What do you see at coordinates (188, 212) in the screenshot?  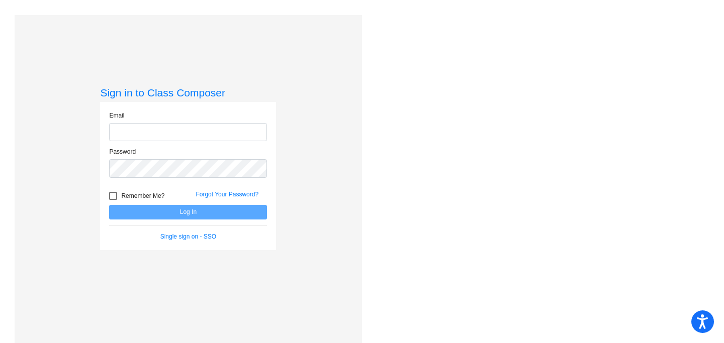 I see `button: Log In` at bounding box center [188, 212].